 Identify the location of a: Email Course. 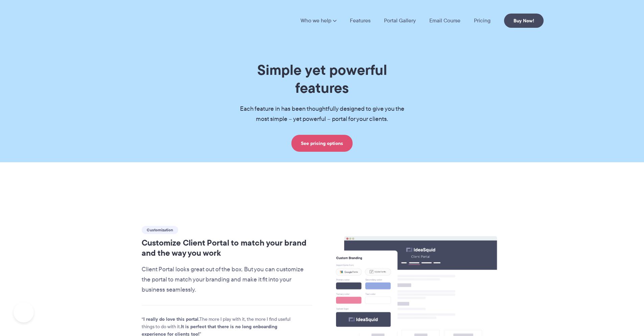
(445, 21).